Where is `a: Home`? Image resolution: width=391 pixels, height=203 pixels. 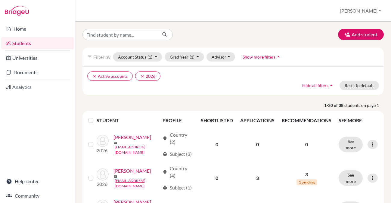 a: Home is located at coordinates (37, 29).